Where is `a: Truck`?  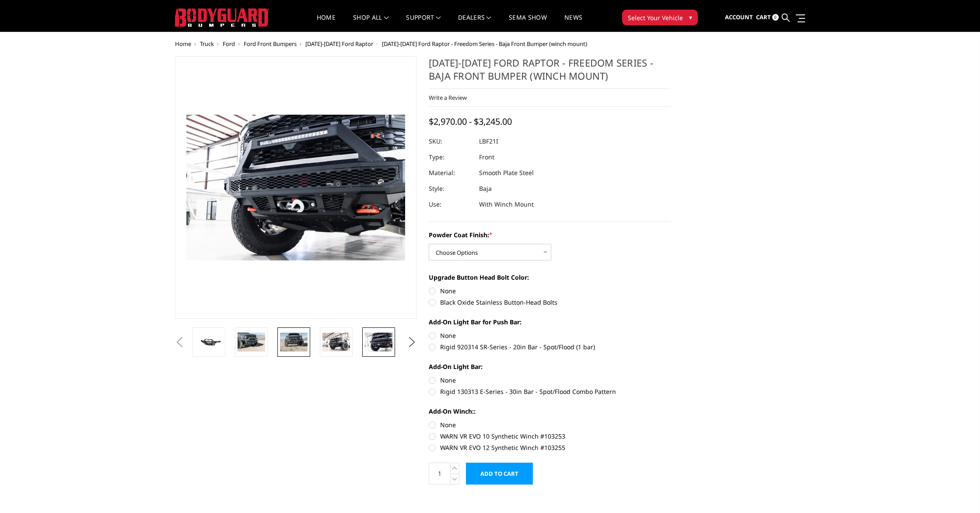
a: Truck is located at coordinates (207, 44).